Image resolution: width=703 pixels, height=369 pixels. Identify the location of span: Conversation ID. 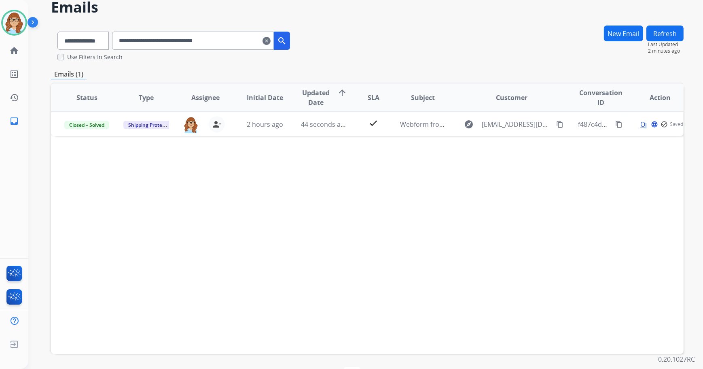
(601, 97).